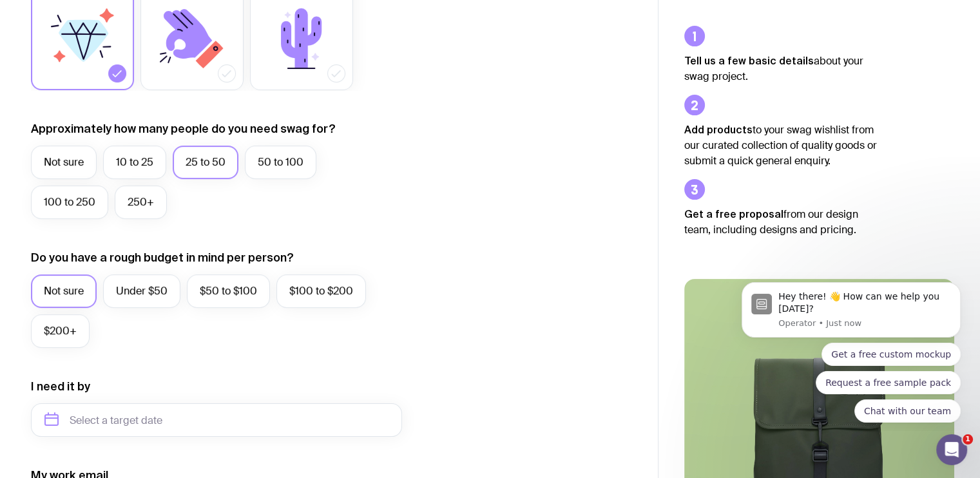 This screenshot has width=980, height=478. Describe the element at coordinates (39, 33) in the screenshot. I see `img: Profile image for Operator` at that location.